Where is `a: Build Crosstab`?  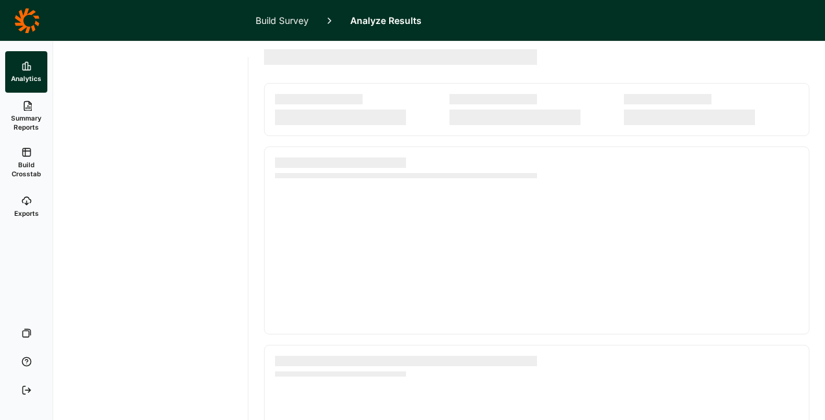
a: Build Crosstab is located at coordinates (26, 163).